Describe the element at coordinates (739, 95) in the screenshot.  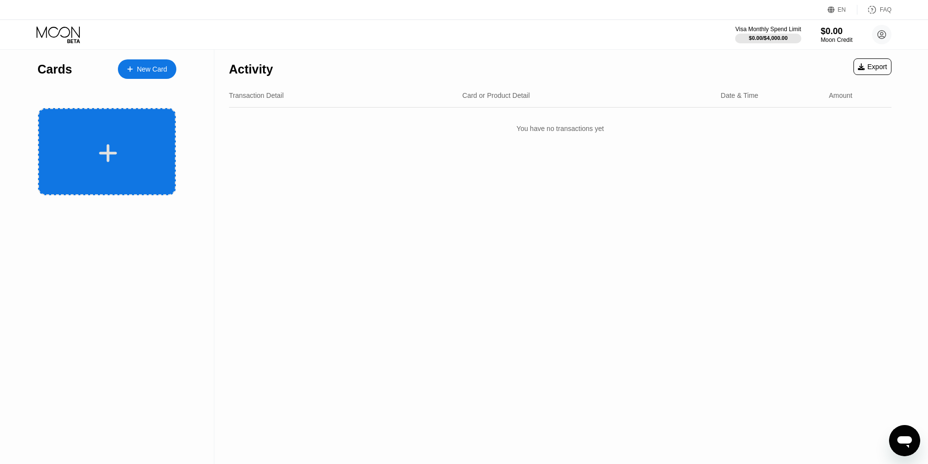
I see `div: Date & Time` at that location.